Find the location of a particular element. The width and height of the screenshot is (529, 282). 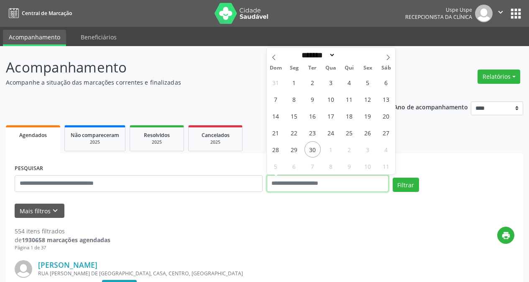

input: Year is located at coordinates (349, 55).